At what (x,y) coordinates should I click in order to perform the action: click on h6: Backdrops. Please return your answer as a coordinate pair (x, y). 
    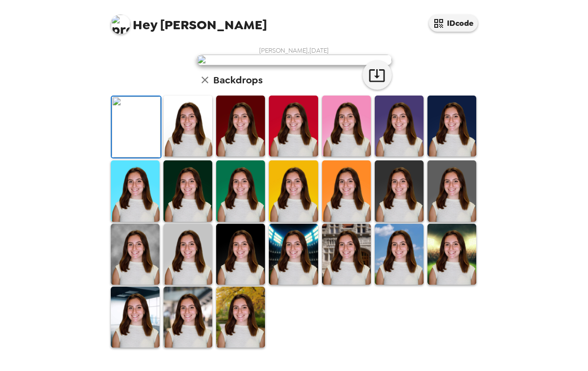
    Looking at the image, I should click on (238, 80).